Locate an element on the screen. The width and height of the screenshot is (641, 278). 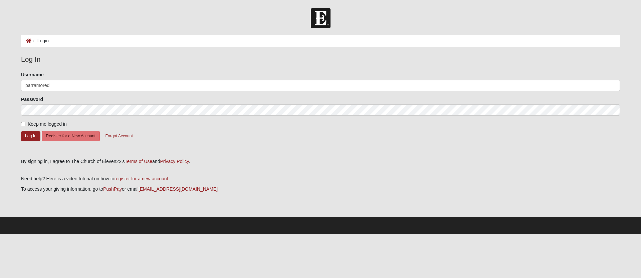
input: Keep me logged in is located at coordinates (23, 124).